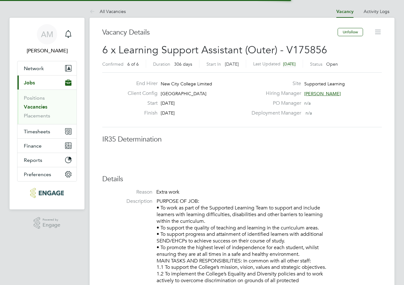 The height and width of the screenshot is (285, 404). I want to click on label: PO Manager, so click(274, 103).